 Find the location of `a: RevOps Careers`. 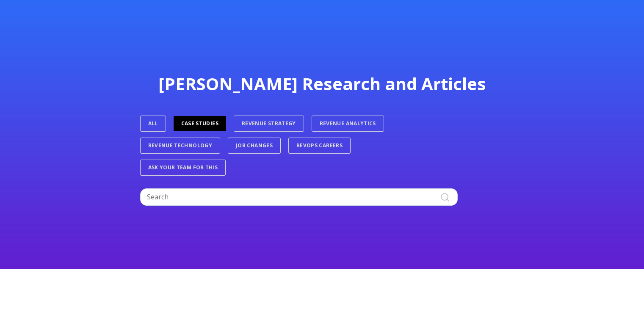

a: RevOps Careers is located at coordinates (319, 146).